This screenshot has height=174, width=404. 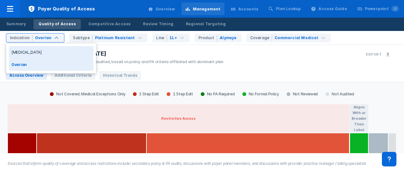 I want to click on span: 0, so click(x=396, y=9).